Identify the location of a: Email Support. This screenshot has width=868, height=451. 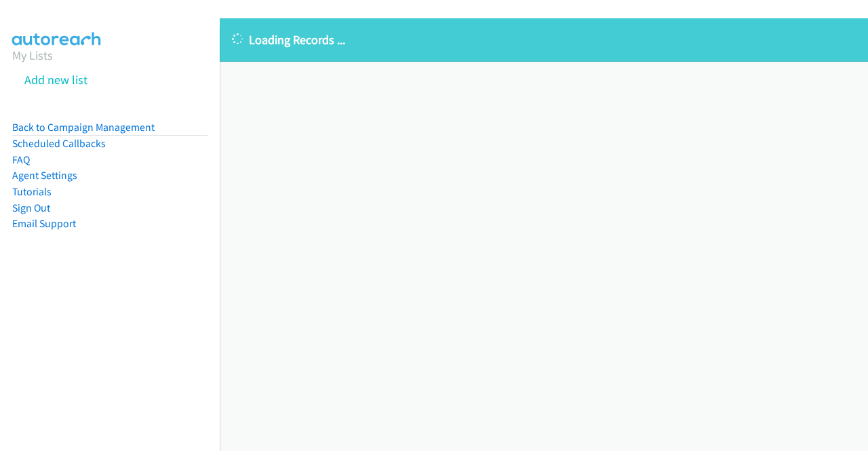
(44, 223).